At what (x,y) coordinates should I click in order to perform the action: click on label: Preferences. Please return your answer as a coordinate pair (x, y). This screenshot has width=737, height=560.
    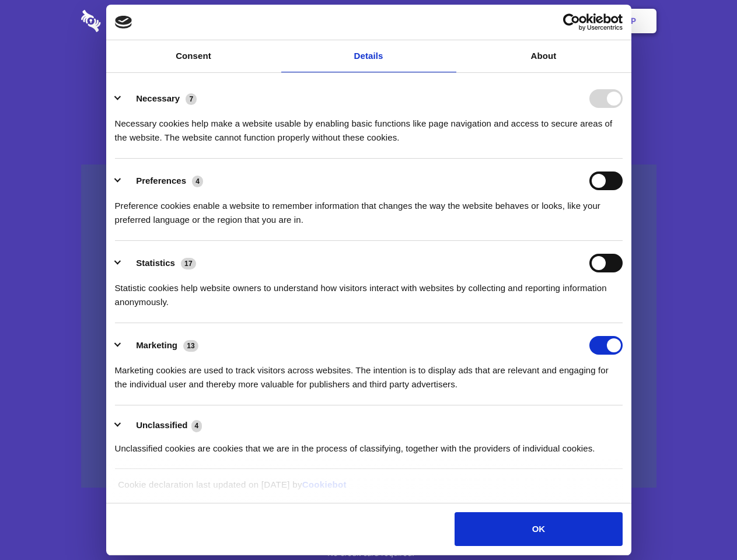
    Looking at the image, I should click on (161, 180).